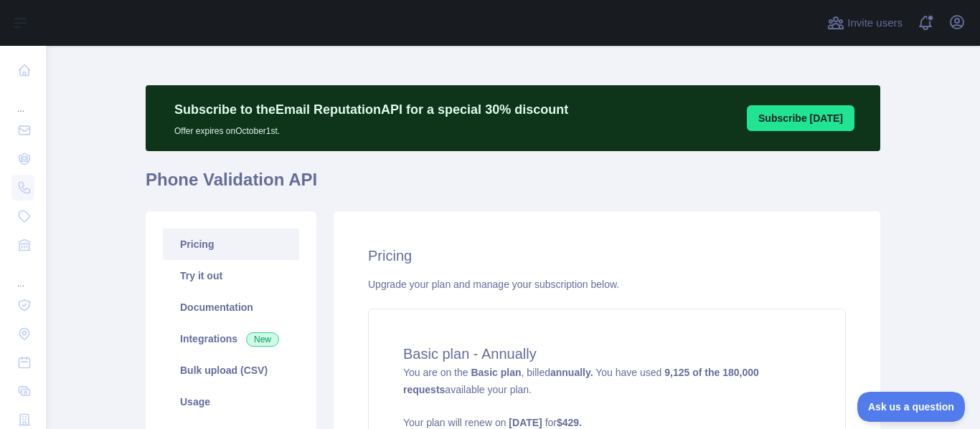 The image size is (980, 429). What do you see at coordinates (495, 373) in the screenshot?
I see `strong: Basic plan` at bounding box center [495, 373].